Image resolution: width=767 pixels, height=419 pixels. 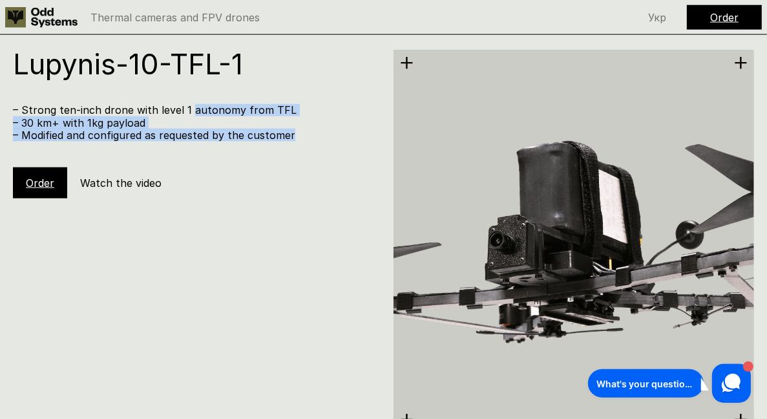 I want to click on p: – 30 km+ with 1kg payload, so click(x=193, y=123).